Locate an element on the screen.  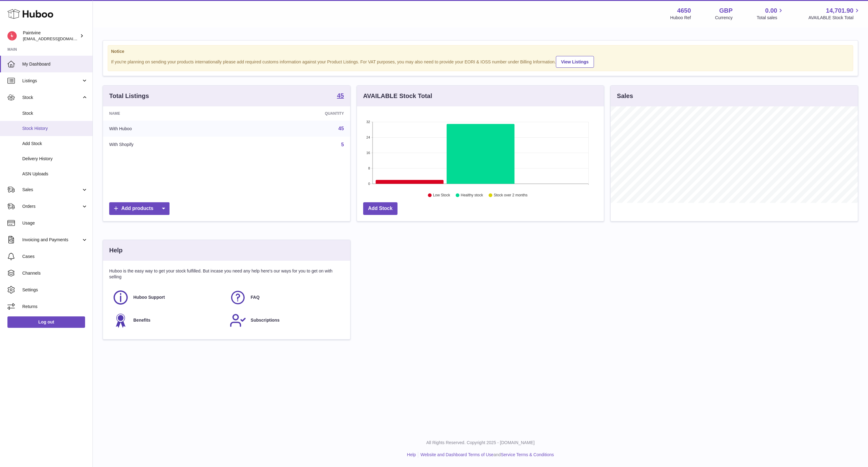
strong: 4650 is located at coordinates (684, 11).